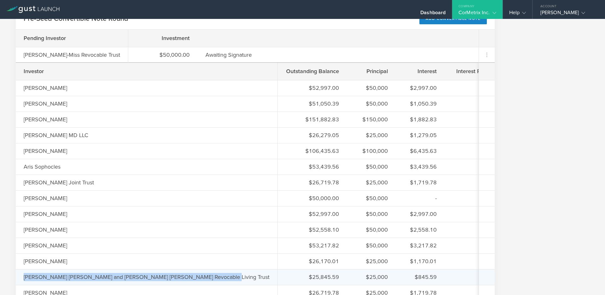  Describe the element at coordinates (420, 277) in the screenshot. I see `div: $845.59` at that location.